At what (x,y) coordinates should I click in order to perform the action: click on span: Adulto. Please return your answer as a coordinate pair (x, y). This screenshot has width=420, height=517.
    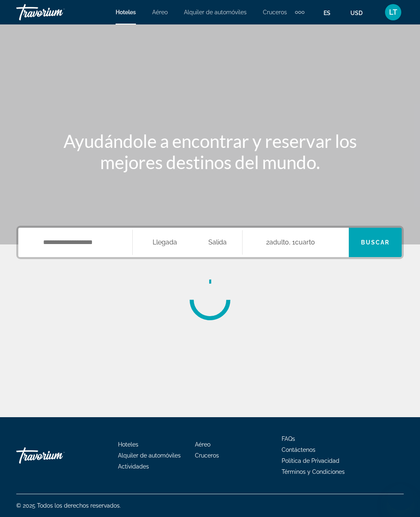
    Looking at the image, I should click on (279, 242).